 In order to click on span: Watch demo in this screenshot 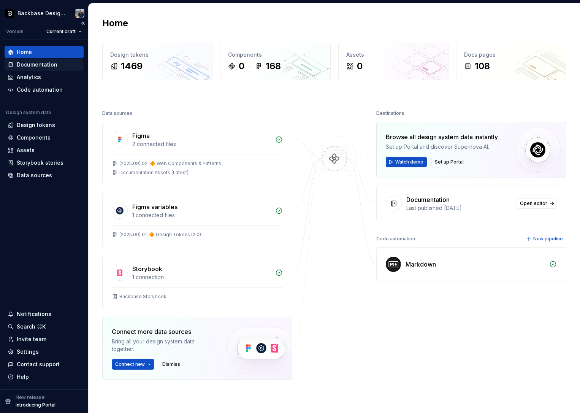, I will do `click(409, 162)`.